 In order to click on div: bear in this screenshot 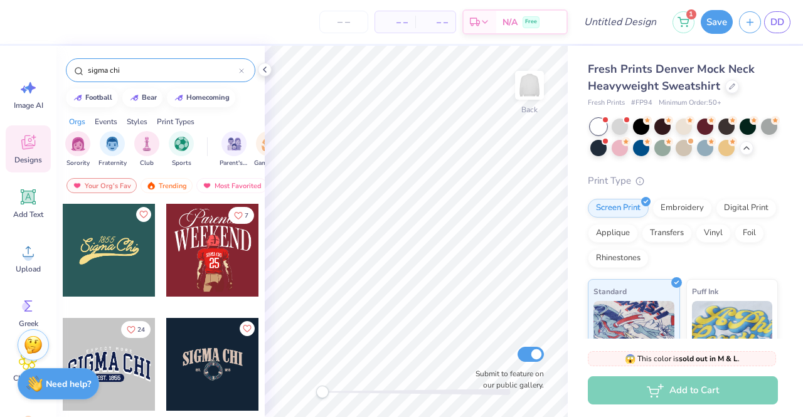, I will do `click(149, 97)`.